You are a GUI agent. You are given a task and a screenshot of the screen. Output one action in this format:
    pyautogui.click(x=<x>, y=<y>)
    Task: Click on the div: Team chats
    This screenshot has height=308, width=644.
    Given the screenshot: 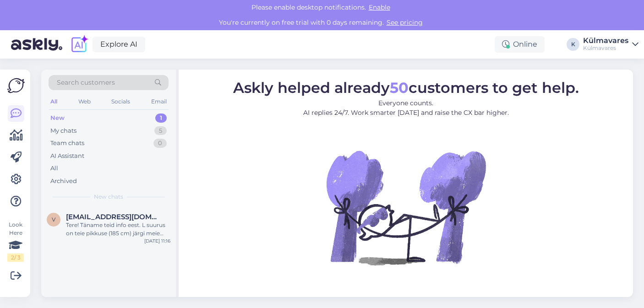 What is the action you would take?
    pyautogui.click(x=67, y=143)
    